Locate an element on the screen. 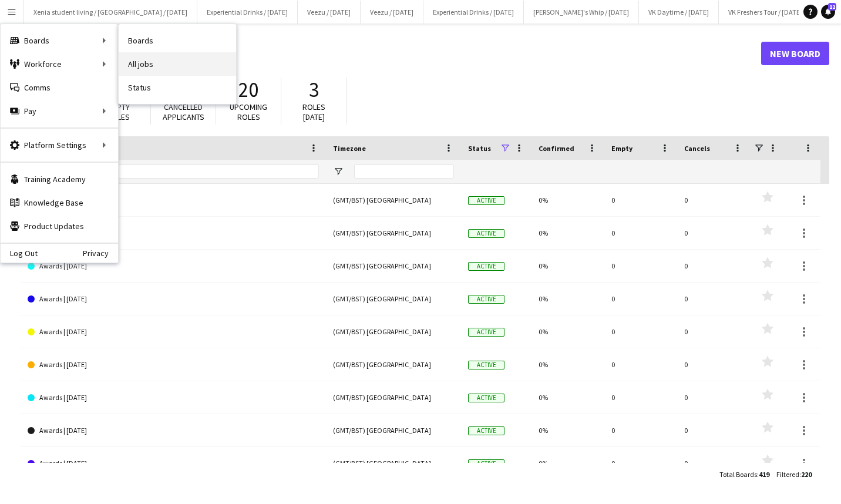 This screenshot has width=841, height=504. span: 3 is located at coordinates (314, 90).